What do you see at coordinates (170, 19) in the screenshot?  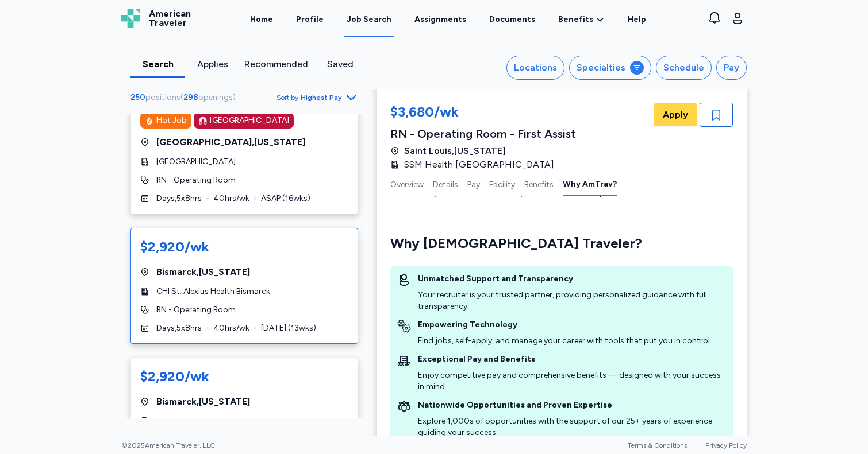 I see `span: American Traveler` at bounding box center [170, 19].